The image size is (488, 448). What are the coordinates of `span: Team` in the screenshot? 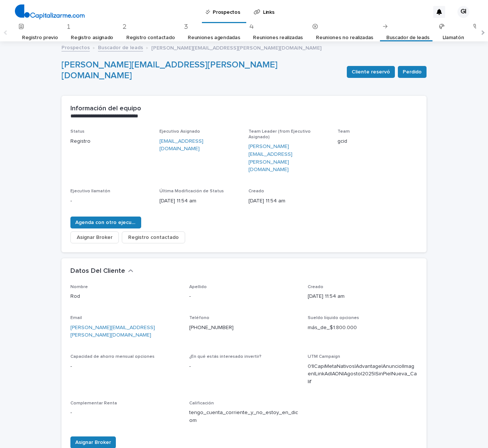 It's located at (343, 131).